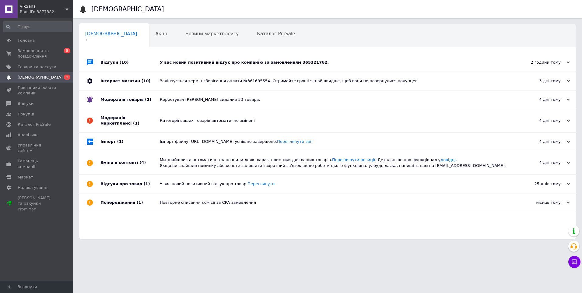 The image size is (582, 293). What do you see at coordinates (33, 187) in the screenshot?
I see `span: Налаштування` at bounding box center [33, 187].